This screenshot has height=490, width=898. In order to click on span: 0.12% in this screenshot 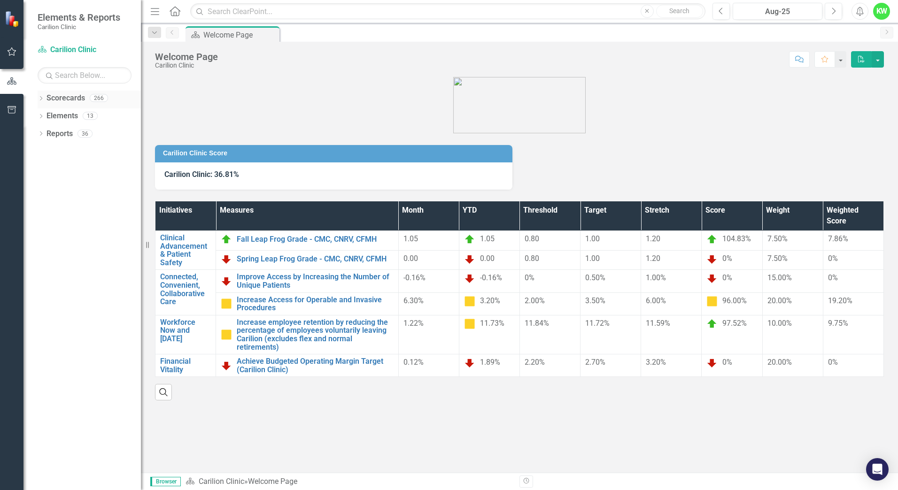, I will do `click(413, 362)`.